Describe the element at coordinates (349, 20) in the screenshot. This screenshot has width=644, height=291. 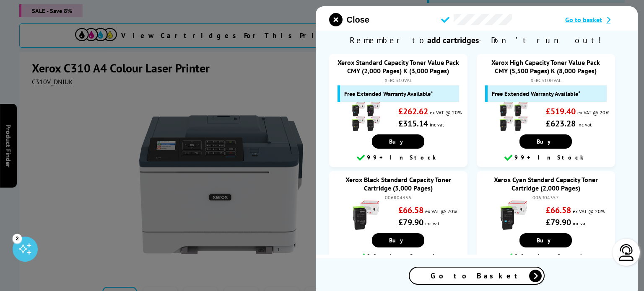
I see `button: close modal` at that location.